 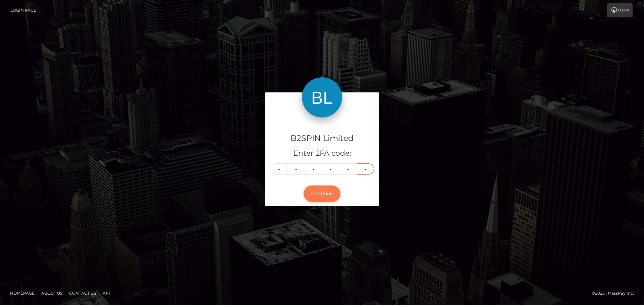 What do you see at coordinates (83, 293) in the screenshot?
I see `a: Contact Us` at bounding box center [83, 293].